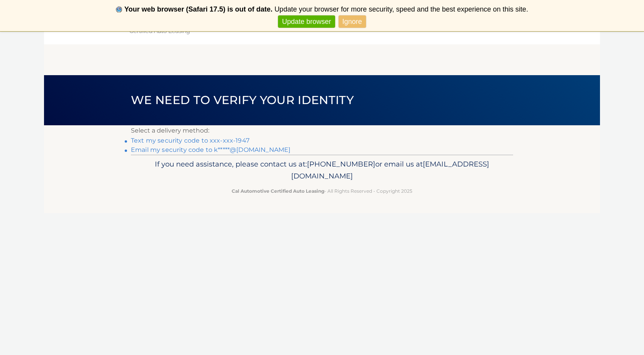  What do you see at coordinates (198, 9) in the screenshot?
I see `b: Your web browser (Safari 17.5) is out of date.` at bounding box center [198, 9].